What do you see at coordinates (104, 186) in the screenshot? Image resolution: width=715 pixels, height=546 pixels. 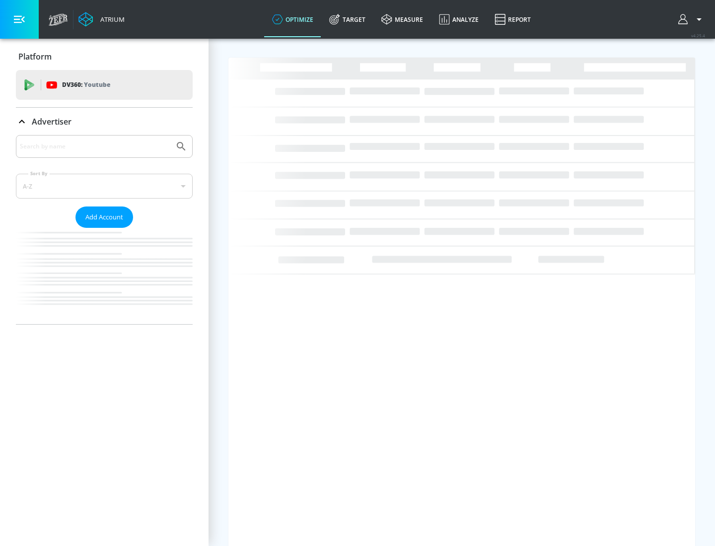 I see `div: A-Z` at bounding box center [104, 186].